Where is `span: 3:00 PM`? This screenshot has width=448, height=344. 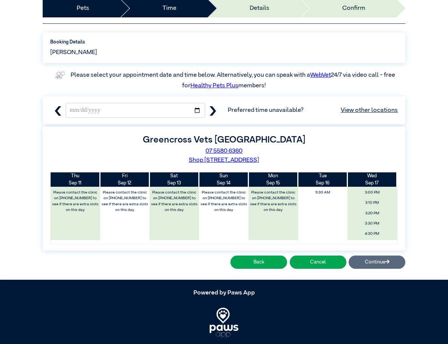 span: 3:00 PM is located at coordinates (372, 192).